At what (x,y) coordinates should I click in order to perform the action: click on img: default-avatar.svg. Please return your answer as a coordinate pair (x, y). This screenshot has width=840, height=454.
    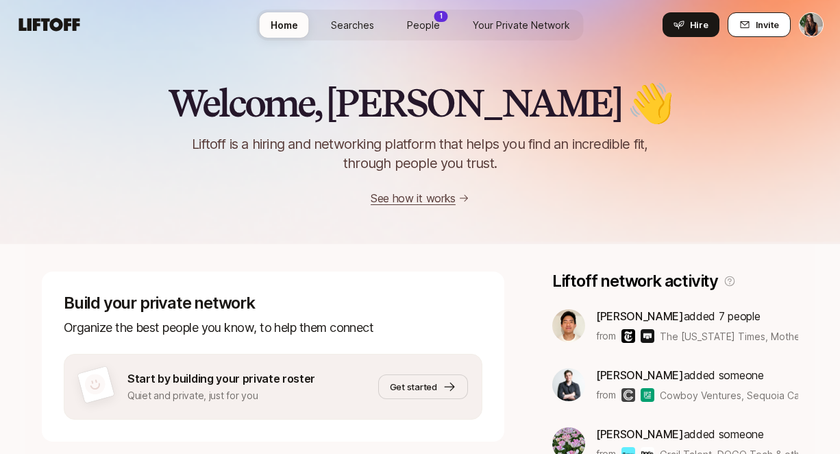
    Looking at the image, I should click on (95, 384).